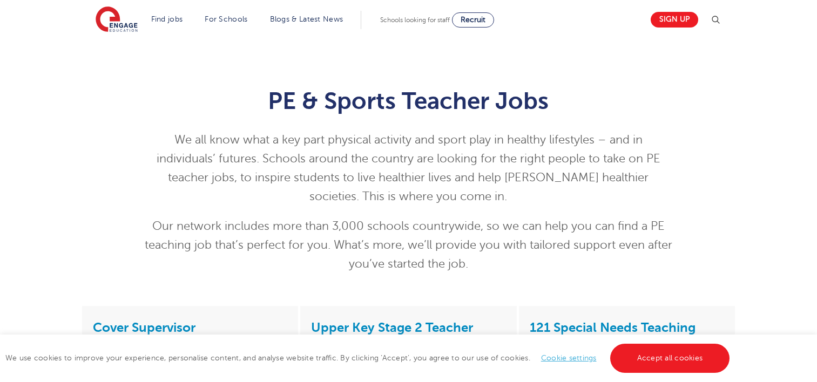 This screenshot has width=817, height=382. What do you see at coordinates (167, 19) in the screenshot?
I see `a: Find jobs` at bounding box center [167, 19].